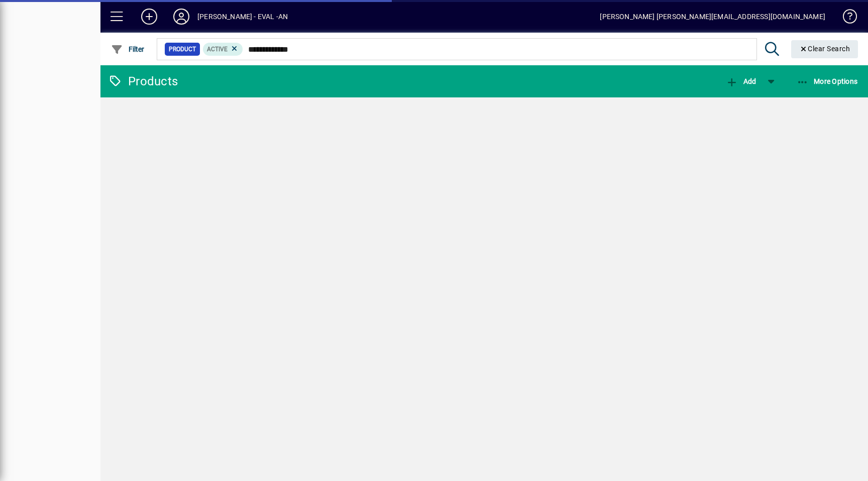 The width and height of the screenshot is (868, 481). What do you see at coordinates (182, 17) in the screenshot?
I see `button: Profile` at bounding box center [182, 17].